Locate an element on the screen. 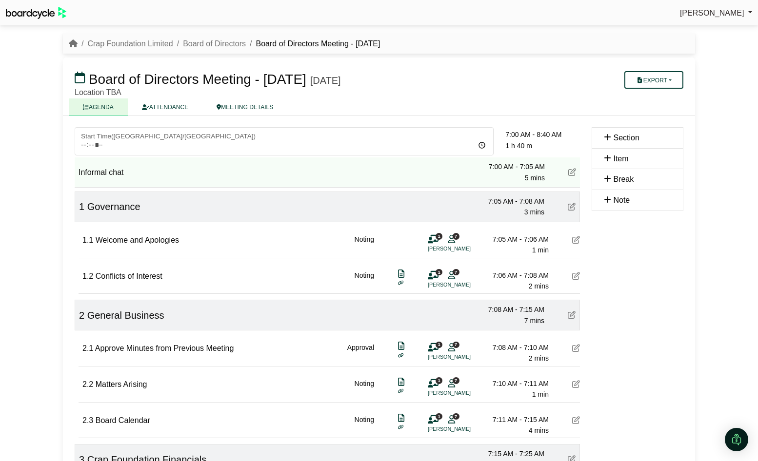 The height and width of the screenshot is (461, 758). a: AGENDA is located at coordinates (98, 107).